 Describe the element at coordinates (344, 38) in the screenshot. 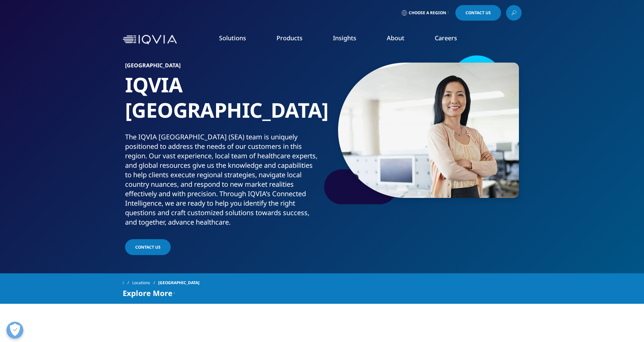

I see `a: Insights` at that location.